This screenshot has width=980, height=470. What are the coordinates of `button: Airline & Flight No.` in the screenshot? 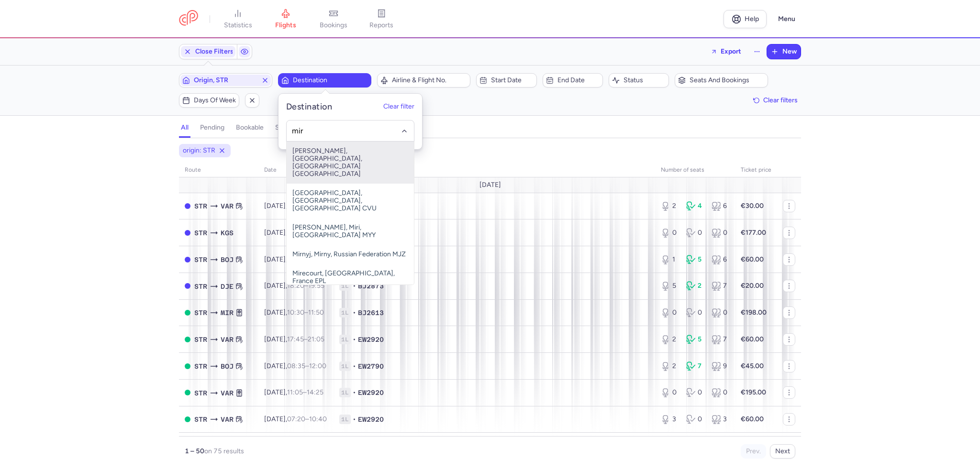 It's located at (423, 81).